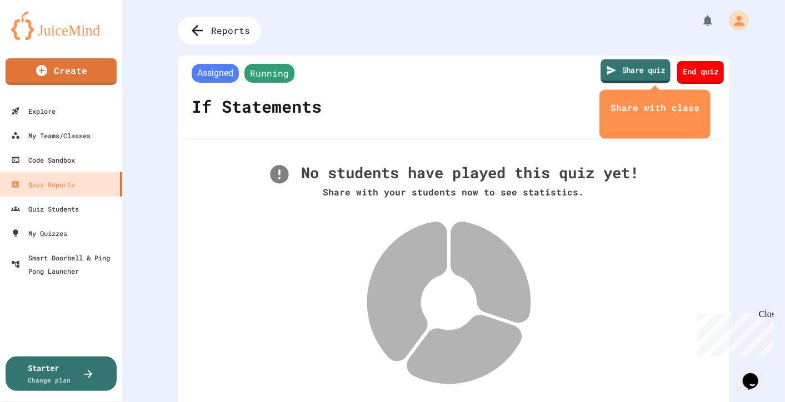 The width and height of the screenshot is (785, 402). Describe the element at coordinates (61, 374) in the screenshot. I see `a: StarterChange plan` at that location.